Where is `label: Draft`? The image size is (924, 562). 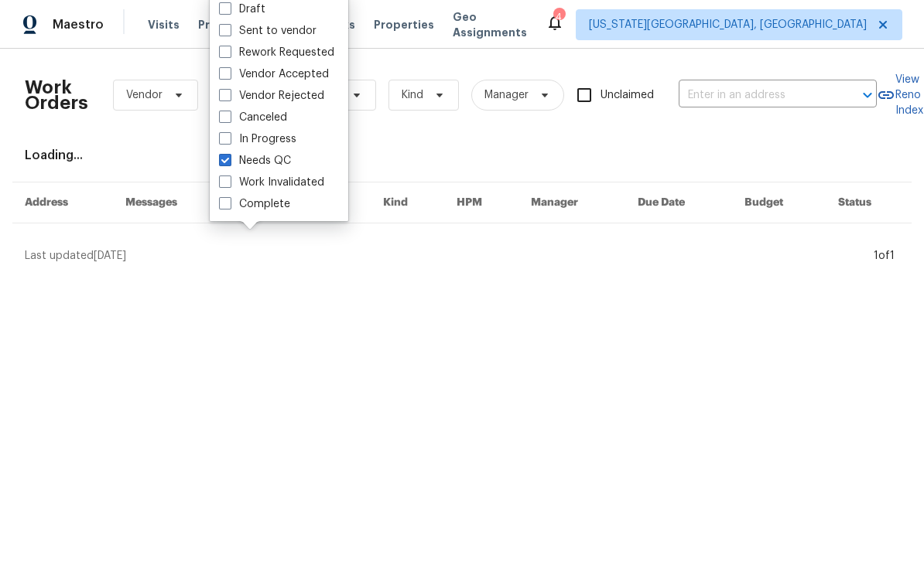
label: Draft is located at coordinates (242, 10).